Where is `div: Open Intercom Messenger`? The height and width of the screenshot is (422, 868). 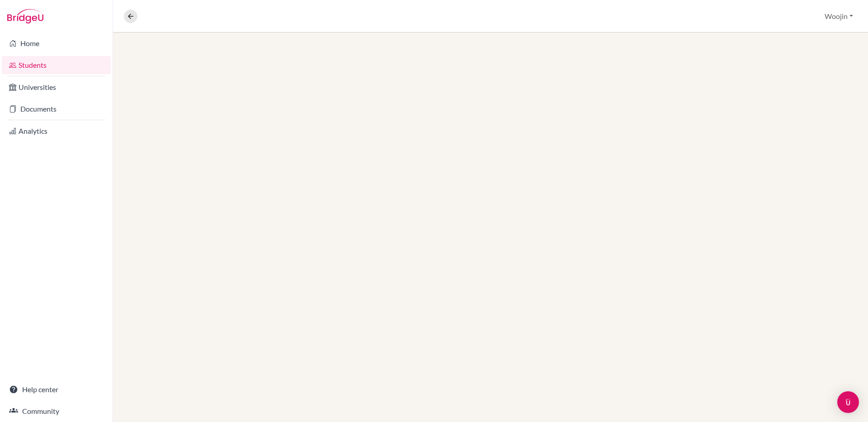 div: Open Intercom Messenger is located at coordinates (848, 402).